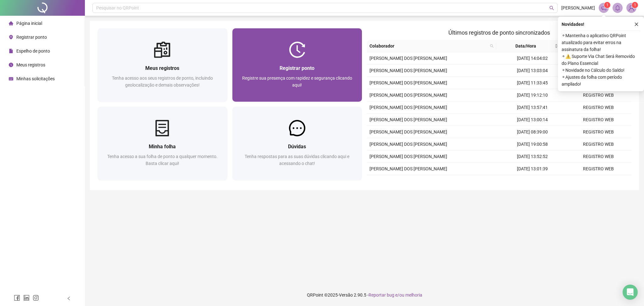 This screenshot has width=644, height=306. I want to click on sup: Atualize o seu contato no menu Meus Dados, so click(635, 5).